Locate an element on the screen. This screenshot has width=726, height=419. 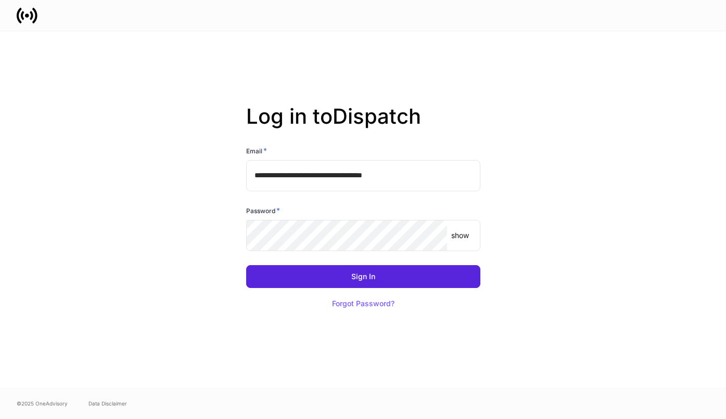
a: Data Disclaimer is located at coordinates (108, 404).